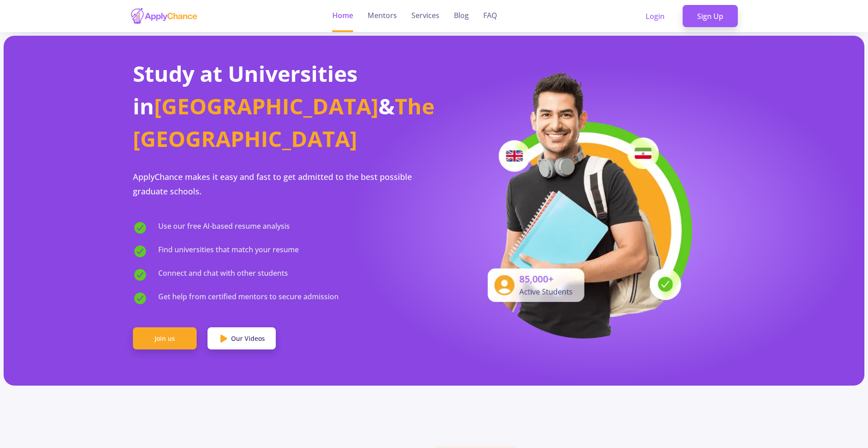  Describe the element at coordinates (228, 251) in the screenshot. I see `span: Find universities that match your resume` at that location.